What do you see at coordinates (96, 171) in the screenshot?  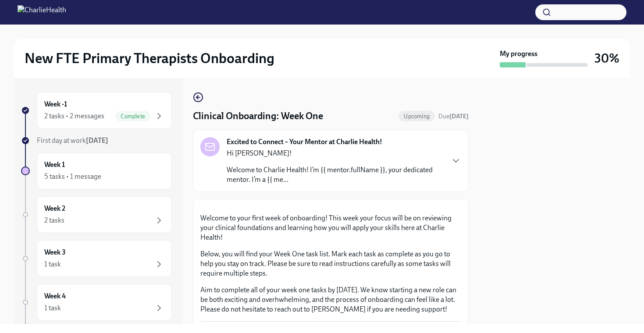 I see `a: Week 15 tasks • 1 message` at bounding box center [96, 171].